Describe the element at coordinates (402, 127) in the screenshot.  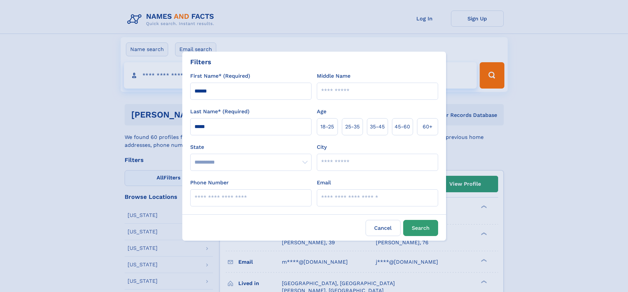
I see `span: 45‑60` at that location.